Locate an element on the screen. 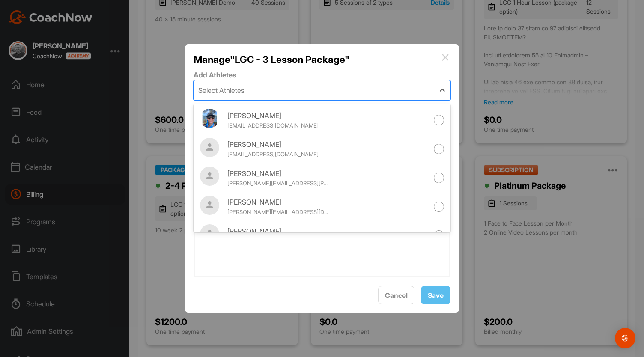 The image size is (644, 357). span: Save is located at coordinates (435, 295).